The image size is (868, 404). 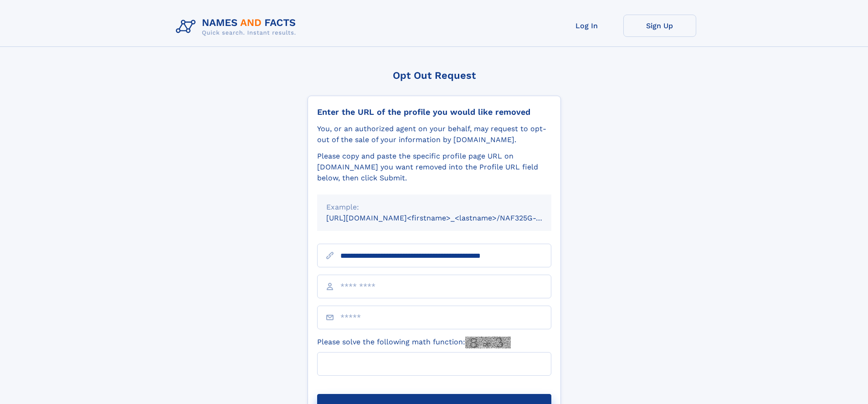 What do you see at coordinates (434, 134) in the screenshot?
I see `div: You, or an authorized agent on your behalf, may request to opt-out of the sale of your informatio...` at bounding box center [434, 134].